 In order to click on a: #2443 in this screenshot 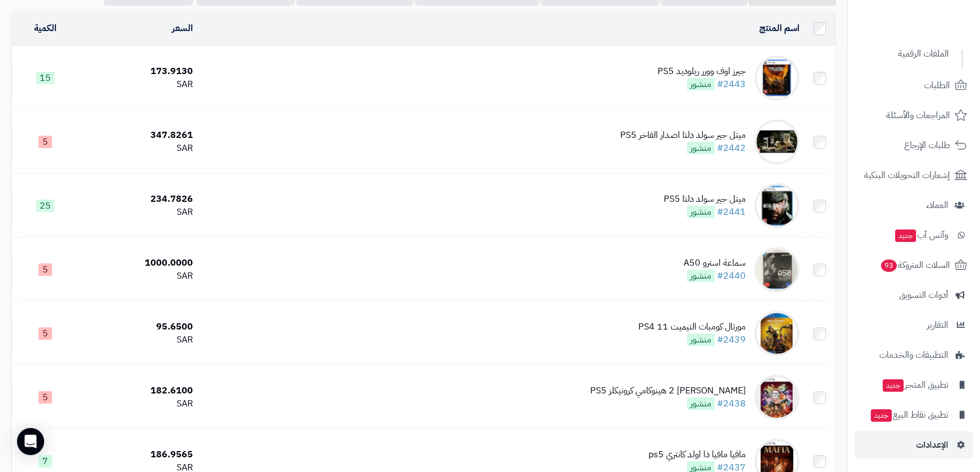, I will do `click(731, 84)`.